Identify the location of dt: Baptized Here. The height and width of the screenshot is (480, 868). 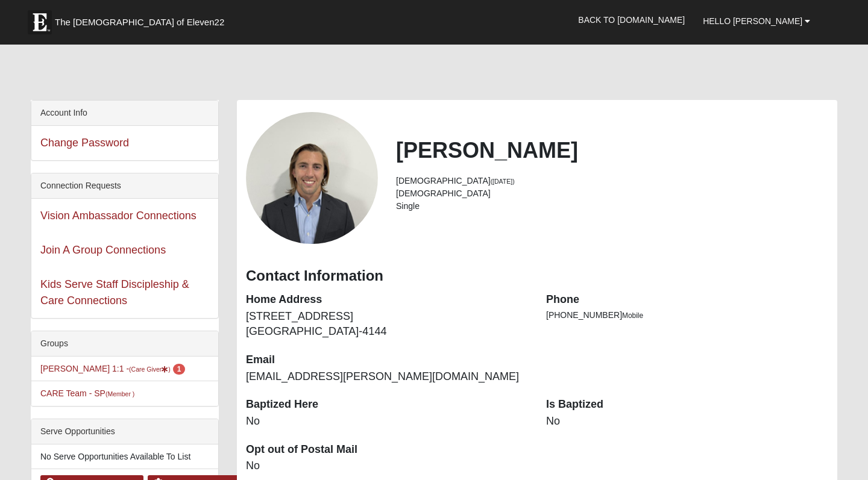
(387, 405).